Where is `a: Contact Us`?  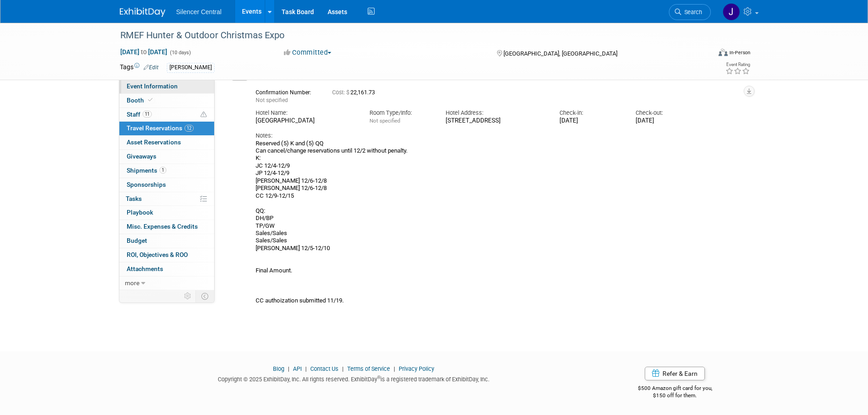 a: Contact Us is located at coordinates (324, 369).